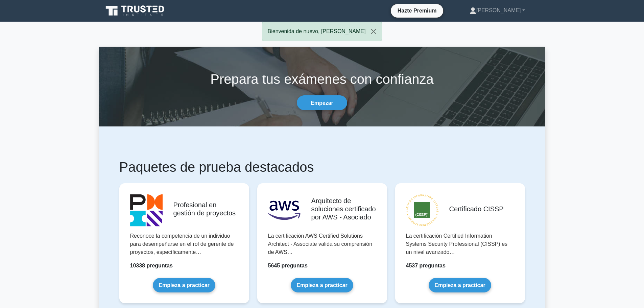  I want to click on font: Prepara tus exámenes con confianza, so click(322, 79).